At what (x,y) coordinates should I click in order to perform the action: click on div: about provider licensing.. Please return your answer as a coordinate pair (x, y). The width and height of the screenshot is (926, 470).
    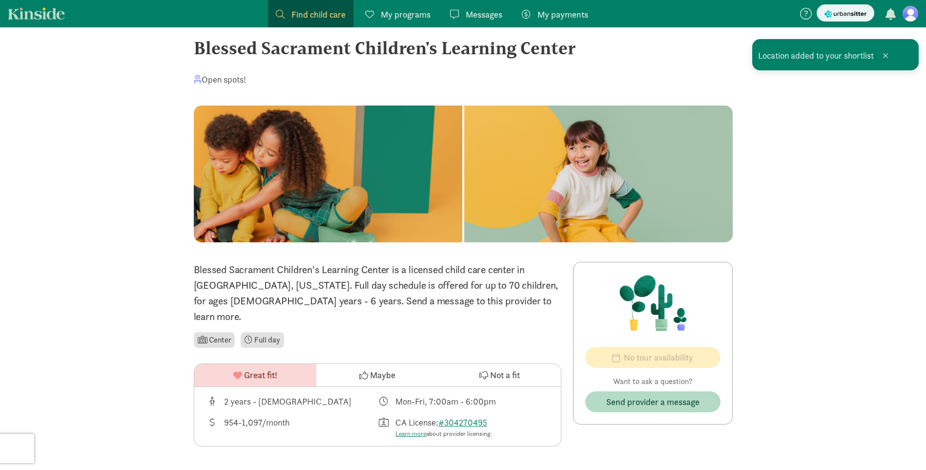
    Looking at the image, I should click on (444, 434).